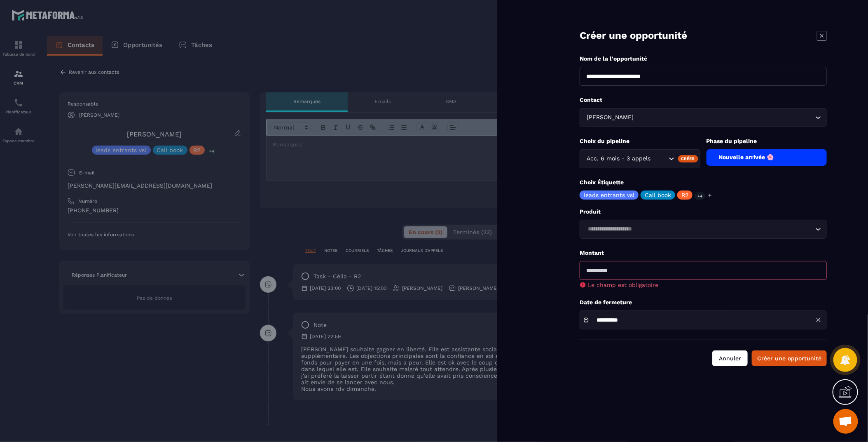 Image resolution: width=868 pixels, height=442 pixels. Describe the element at coordinates (703, 211) in the screenshot. I see `p: Produit` at that location.